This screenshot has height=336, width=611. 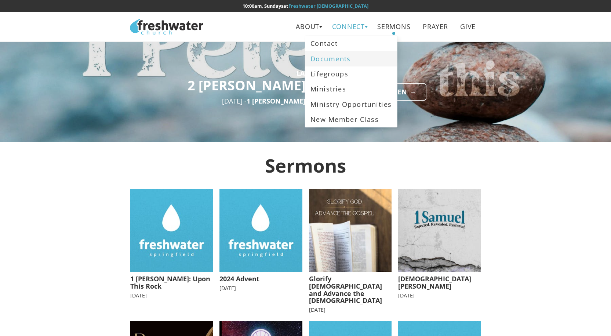 What do you see at coordinates (439, 230) in the screenshot?
I see `img: 1-Samuel-square.jpg` at bounding box center [439, 230].